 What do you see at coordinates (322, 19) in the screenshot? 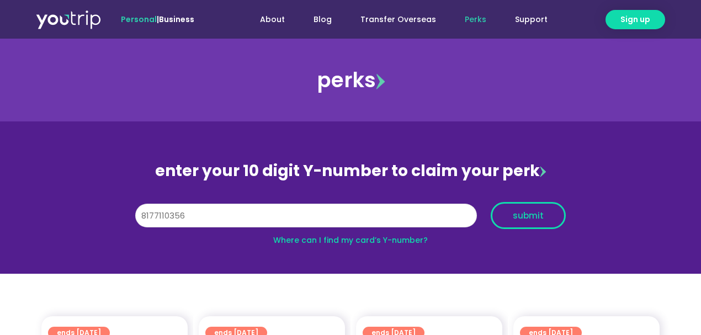
I see `a: Blog` at bounding box center [322, 19].